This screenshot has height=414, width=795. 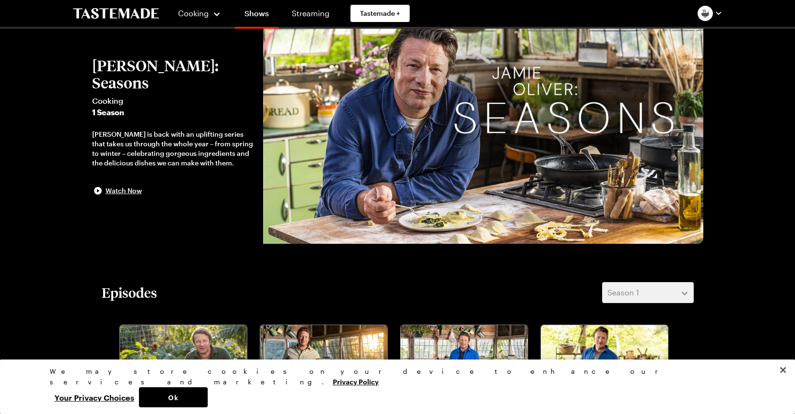 What do you see at coordinates (394, 376) in the screenshot?
I see `div: We may store cookies on your device to enhance our services and marketing.` at bounding box center [394, 376].